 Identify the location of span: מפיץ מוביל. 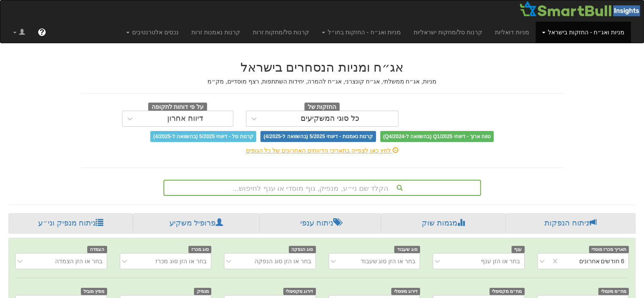
(94, 291).